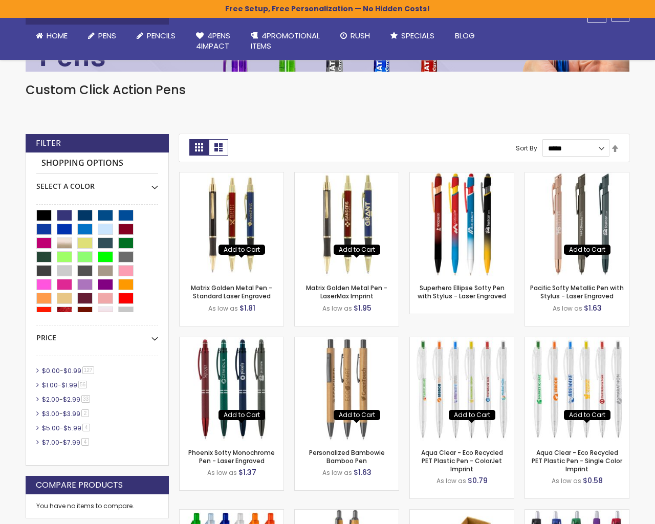 Image resolution: width=655 pixels, height=524 pixels. I want to click on a: $3.00-$3.992, so click(66, 413).